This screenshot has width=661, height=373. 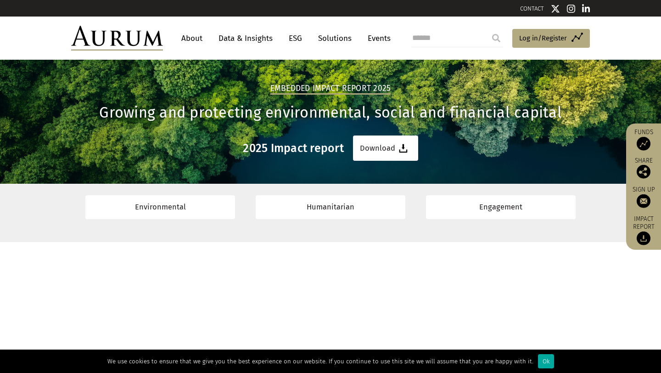 I want to click on a: ESG, so click(x=295, y=38).